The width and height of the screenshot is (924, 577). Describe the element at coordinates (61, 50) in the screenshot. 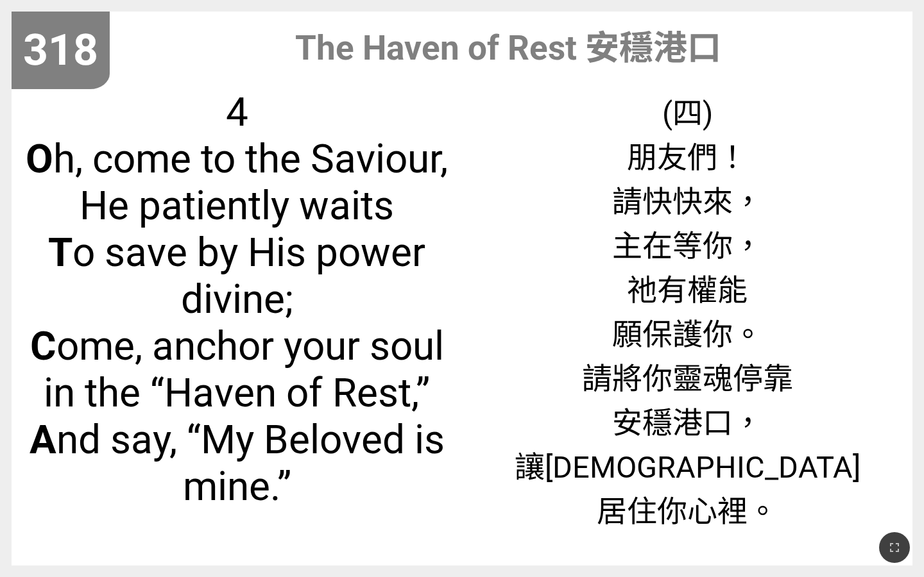

I see `span: 318` at that location.